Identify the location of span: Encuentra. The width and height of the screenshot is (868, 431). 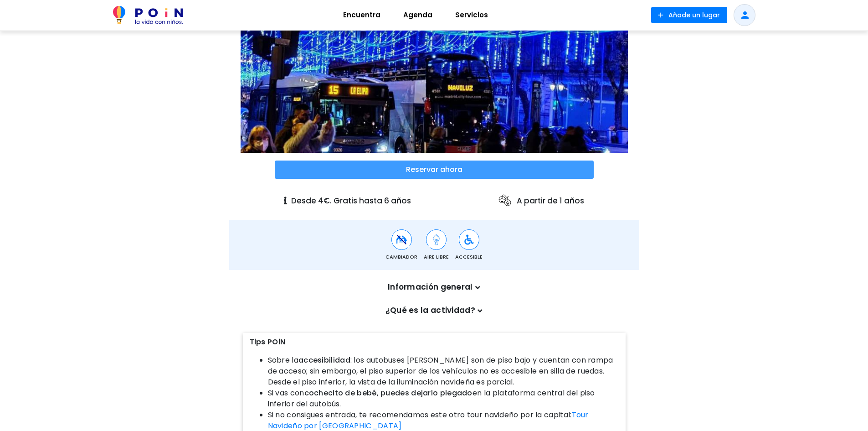
(362, 15).